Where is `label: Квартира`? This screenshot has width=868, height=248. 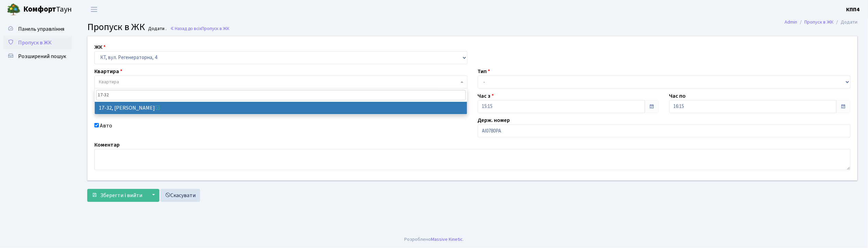 label: Квартира is located at coordinates (109, 72).